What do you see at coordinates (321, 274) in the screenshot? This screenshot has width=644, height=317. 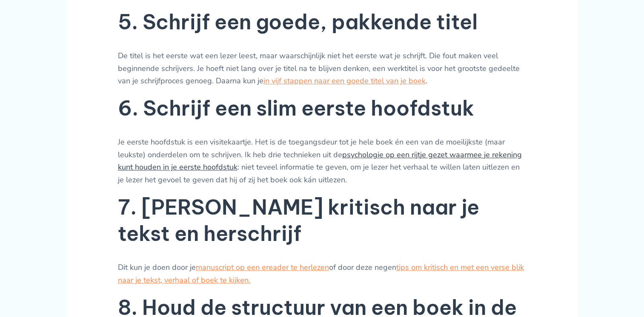 I see `a: tips om kritisch en met een verse blik naar je tekst, verhaal of boek te kijken.` at bounding box center [321, 274].